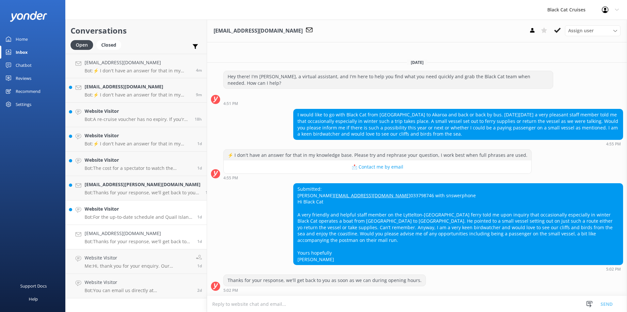 The image size is (627, 312). What do you see at coordinates (33, 299) in the screenshot?
I see `div: Help` at bounding box center [33, 299].